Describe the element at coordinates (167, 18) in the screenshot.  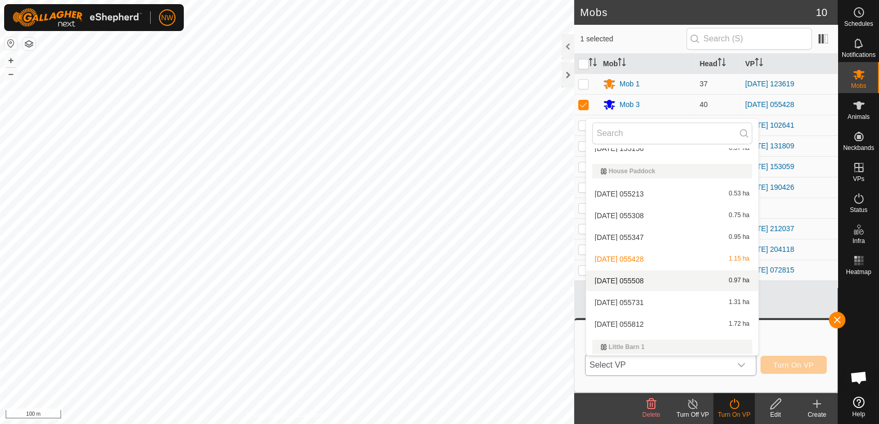
I see `span: NW` at that location.